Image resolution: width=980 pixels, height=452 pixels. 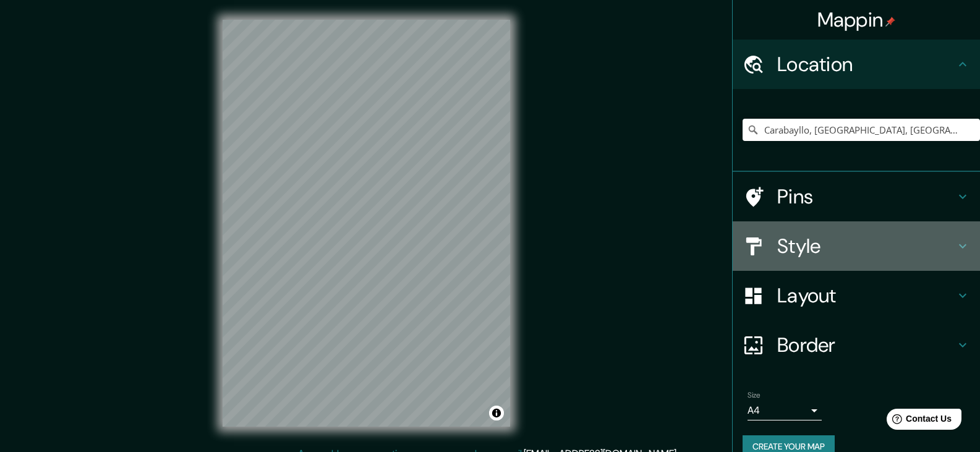 What do you see at coordinates (857, 20) in the screenshot?
I see `h4: Mappin` at bounding box center [857, 20].